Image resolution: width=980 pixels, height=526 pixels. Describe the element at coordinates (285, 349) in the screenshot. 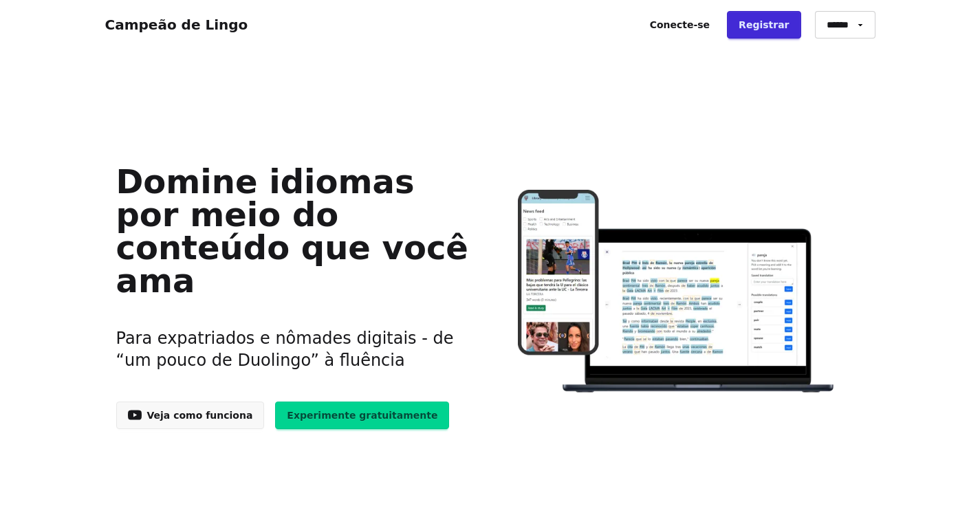

I see `font: Para expatriados e nômades digitais - de “um pouco de Duolingo” à fluência` at that location.